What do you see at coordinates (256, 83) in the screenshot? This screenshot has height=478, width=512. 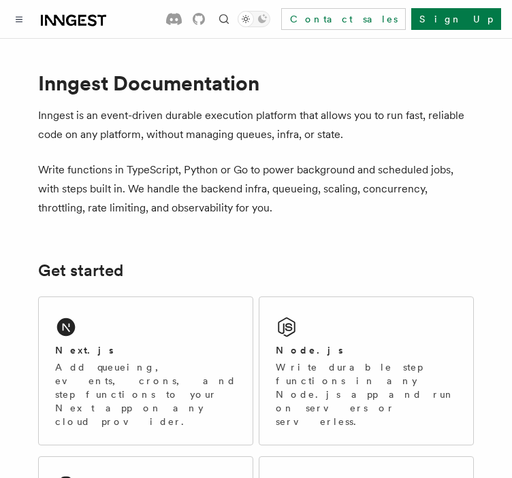 I see `h1: Inngest Documentation` at bounding box center [256, 83].